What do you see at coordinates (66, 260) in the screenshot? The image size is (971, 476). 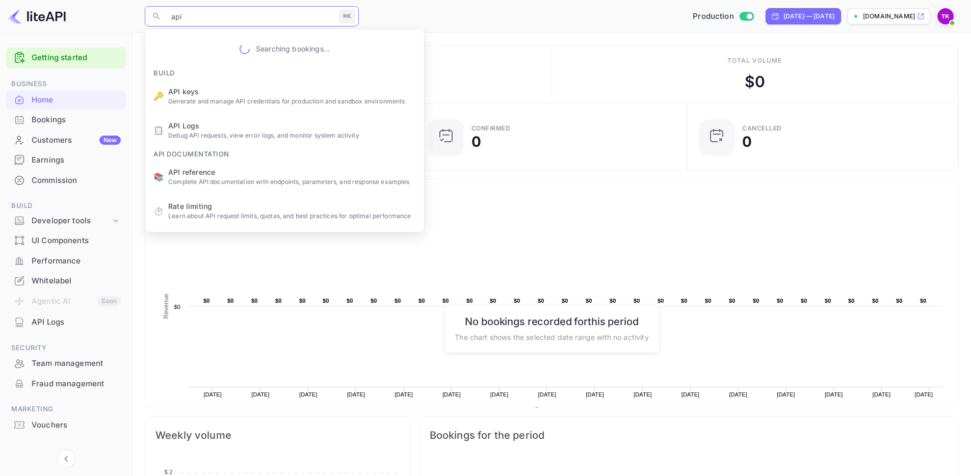 I see `a: Performance` at bounding box center [66, 260].